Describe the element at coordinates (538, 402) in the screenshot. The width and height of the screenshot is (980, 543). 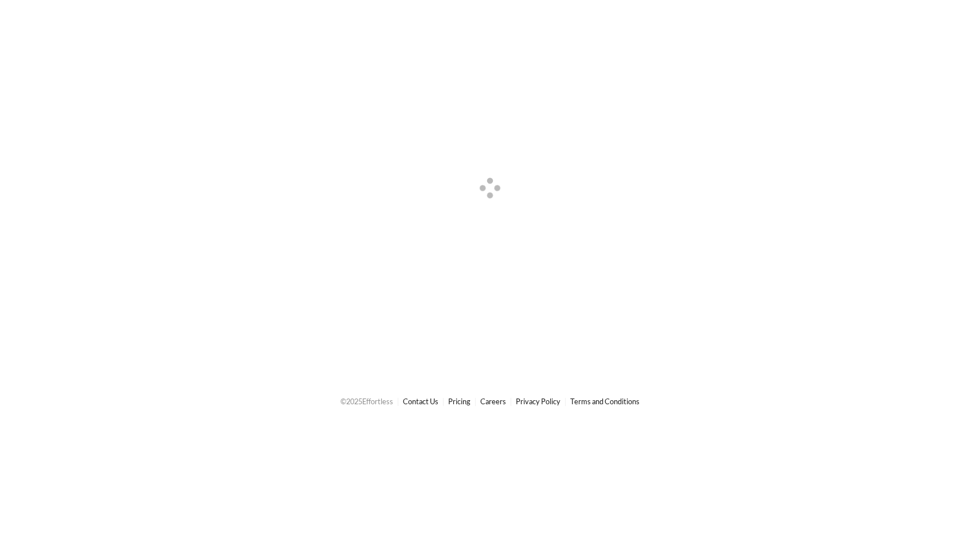
I see `a: Privacy Policy` at that location.